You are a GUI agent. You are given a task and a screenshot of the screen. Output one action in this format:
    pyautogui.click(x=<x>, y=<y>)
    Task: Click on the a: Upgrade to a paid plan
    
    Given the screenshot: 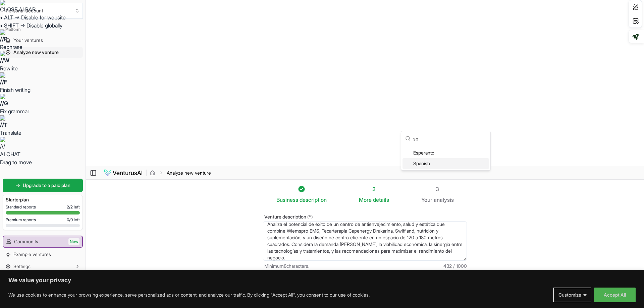 What is the action you would take?
    pyautogui.click(x=42, y=186)
    